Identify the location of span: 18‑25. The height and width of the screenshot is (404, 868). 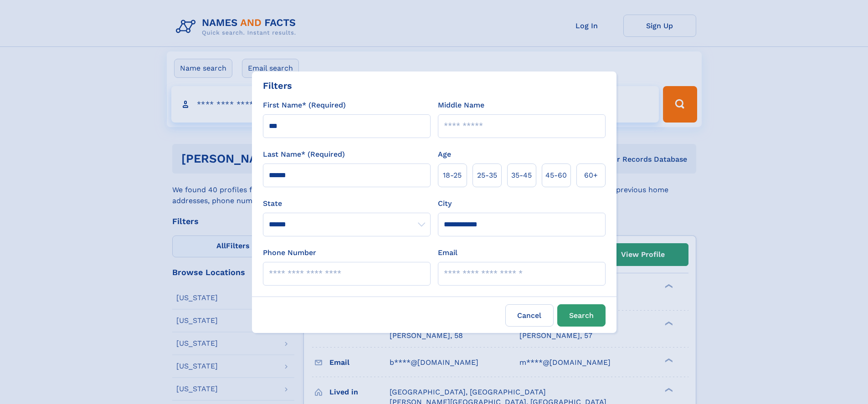
(452, 175).